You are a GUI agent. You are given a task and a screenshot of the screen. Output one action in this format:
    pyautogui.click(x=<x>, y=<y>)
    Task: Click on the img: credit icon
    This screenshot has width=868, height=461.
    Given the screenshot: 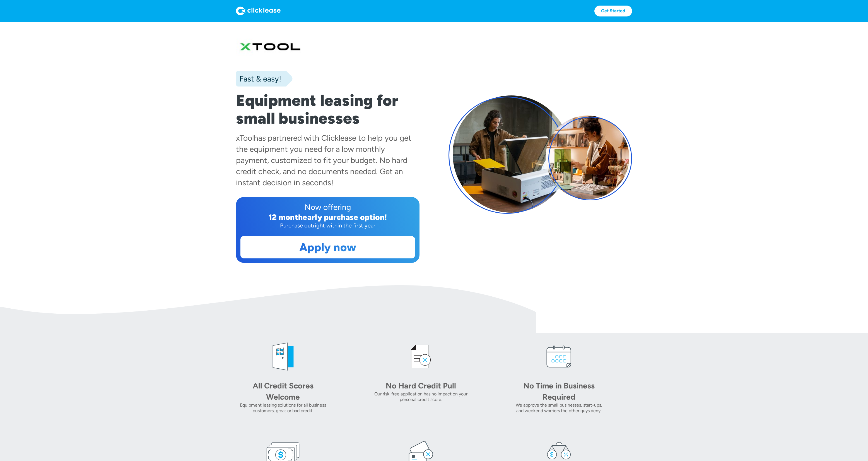 What is the action you would take?
    pyautogui.click(x=421, y=357)
    